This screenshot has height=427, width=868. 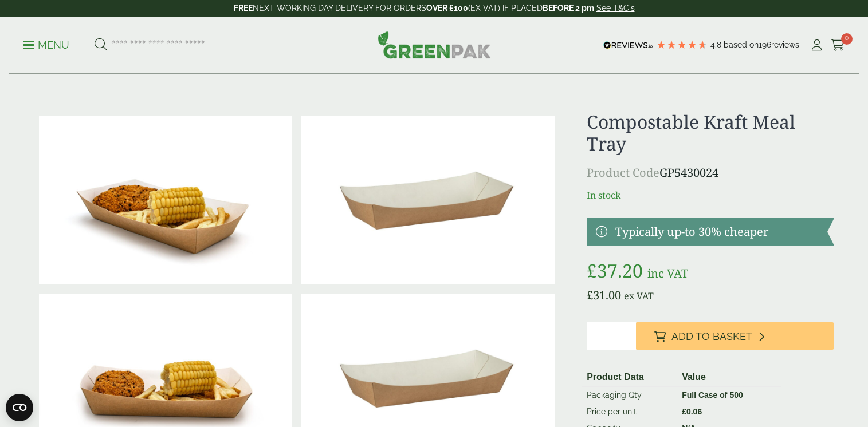 I want to click on img: GreenPak Supplies, so click(x=434, y=45).